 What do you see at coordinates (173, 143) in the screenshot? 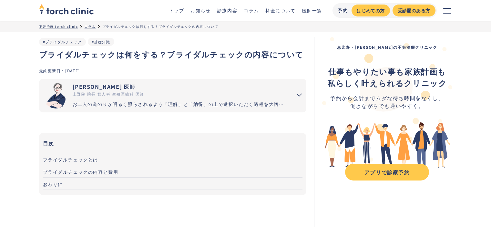
I see `h3: 目次` at bounding box center [173, 143].